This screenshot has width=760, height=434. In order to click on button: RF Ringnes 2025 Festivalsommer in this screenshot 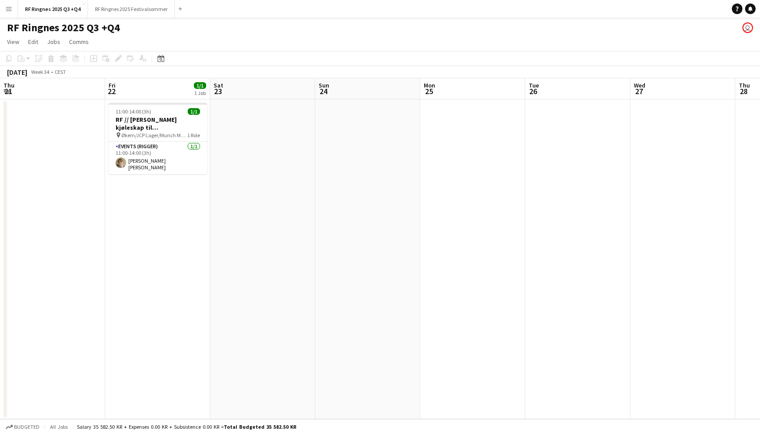, I will do `click(131, 9)`.